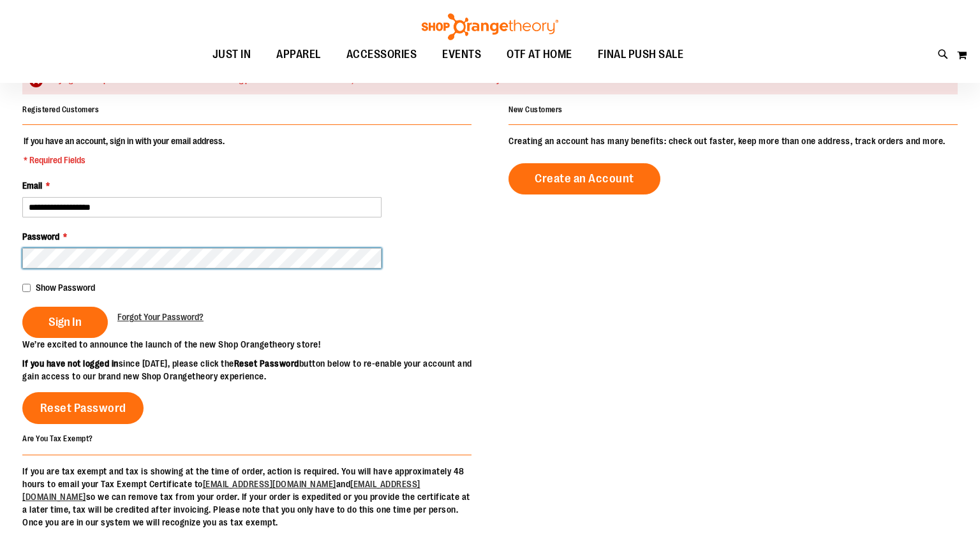 The width and height of the screenshot is (980, 535). Describe the element at coordinates (299, 55) in the screenshot. I see `a: APPAREL` at that location.